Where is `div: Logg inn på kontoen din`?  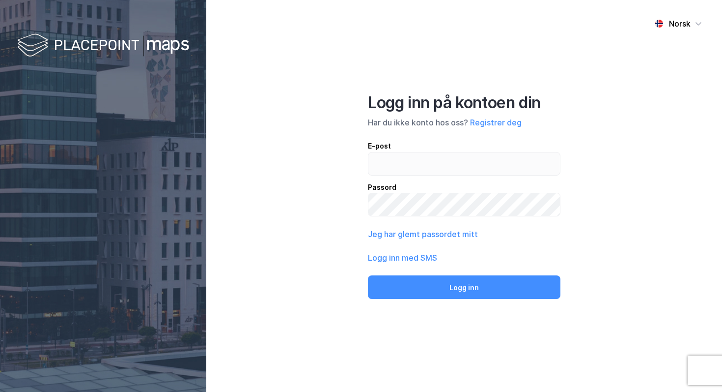
div: Logg inn på kontoen din is located at coordinates (464, 103).